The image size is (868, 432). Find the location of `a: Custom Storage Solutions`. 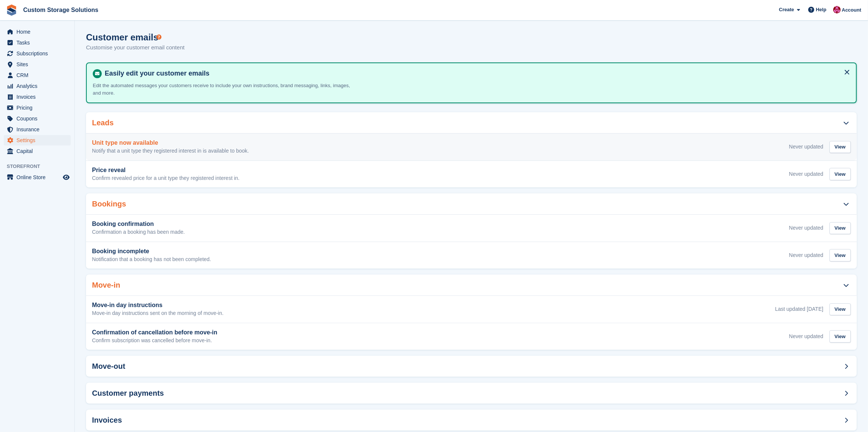

a: Custom Storage Solutions is located at coordinates (61, 10).